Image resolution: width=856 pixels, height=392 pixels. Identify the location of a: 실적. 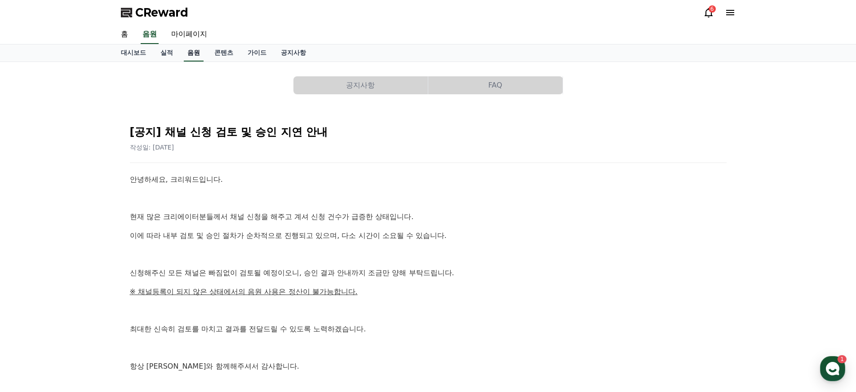
(167, 53).